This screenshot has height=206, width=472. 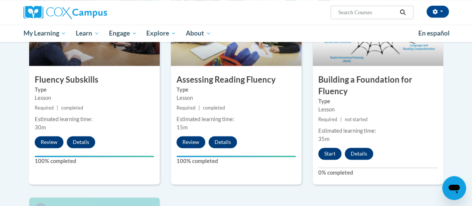 I want to click on h3: Fluency Subskills, so click(x=94, y=80).